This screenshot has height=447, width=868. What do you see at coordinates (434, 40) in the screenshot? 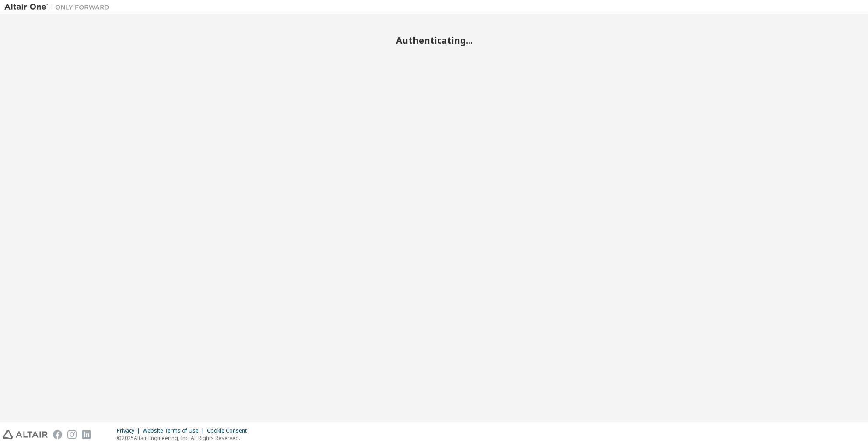
I see `h2: Authenticating...` at bounding box center [434, 40].